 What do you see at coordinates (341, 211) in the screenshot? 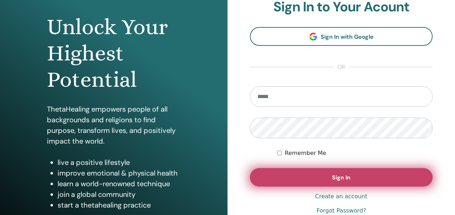
I see `a: Forgot Password?` at bounding box center [341, 211].